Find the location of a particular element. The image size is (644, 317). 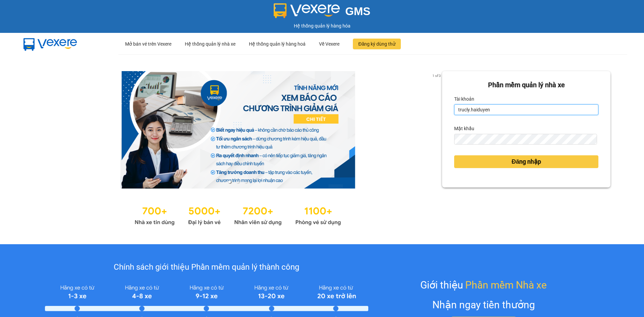

div: Hệ thống quản lý nhà xe is located at coordinates (210, 44).